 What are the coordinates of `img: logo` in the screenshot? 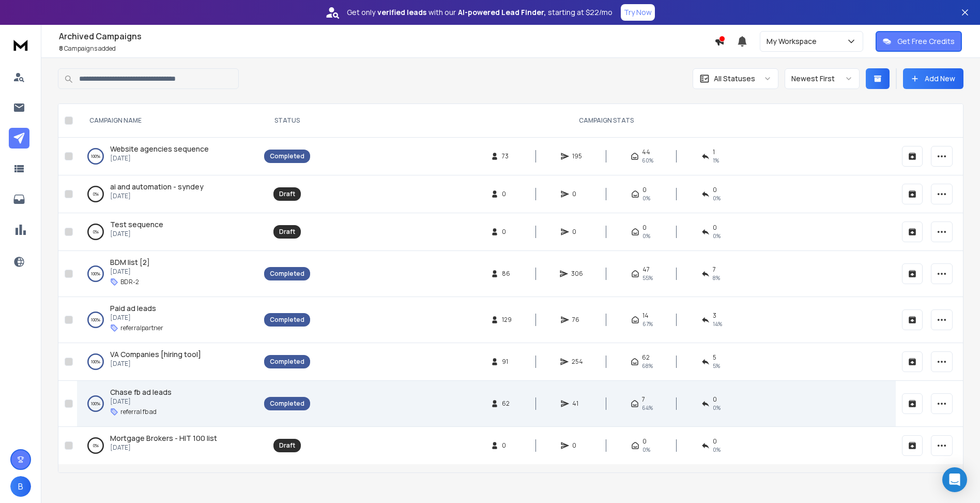 It's located at (21, 44).